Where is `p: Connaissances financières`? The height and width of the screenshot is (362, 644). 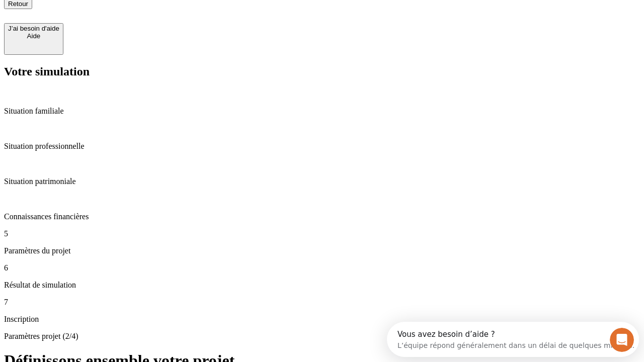
p: Connaissances financières is located at coordinates (322, 217).